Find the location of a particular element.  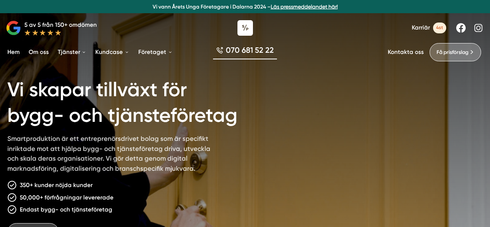

p: Smartproduktion är ett entreprenörsdrivet bolag som är specifikt inriktade mot att hjälpa bygg- o... is located at coordinates (113, 155).